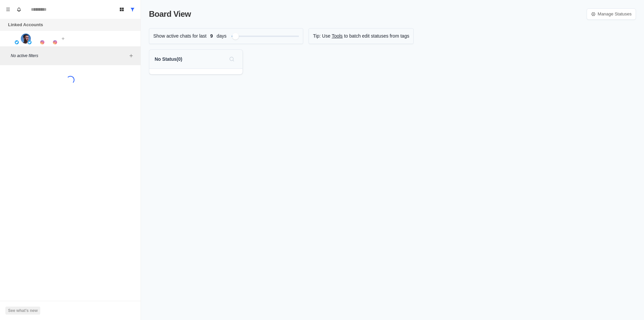  Describe the element at coordinates (611, 14) in the screenshot. I see `a: Manage Statuses` at that location.